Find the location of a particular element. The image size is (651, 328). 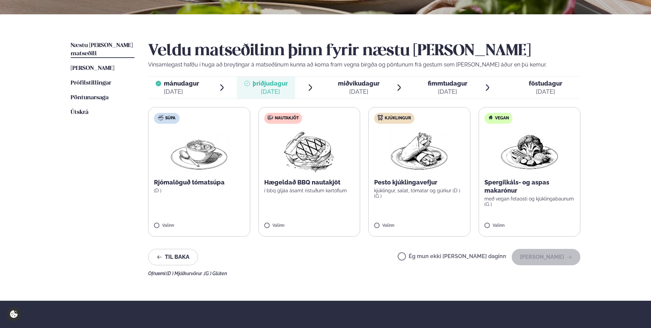

p: Pesto kjúklingavefjur is located at coordinates (419, 183).